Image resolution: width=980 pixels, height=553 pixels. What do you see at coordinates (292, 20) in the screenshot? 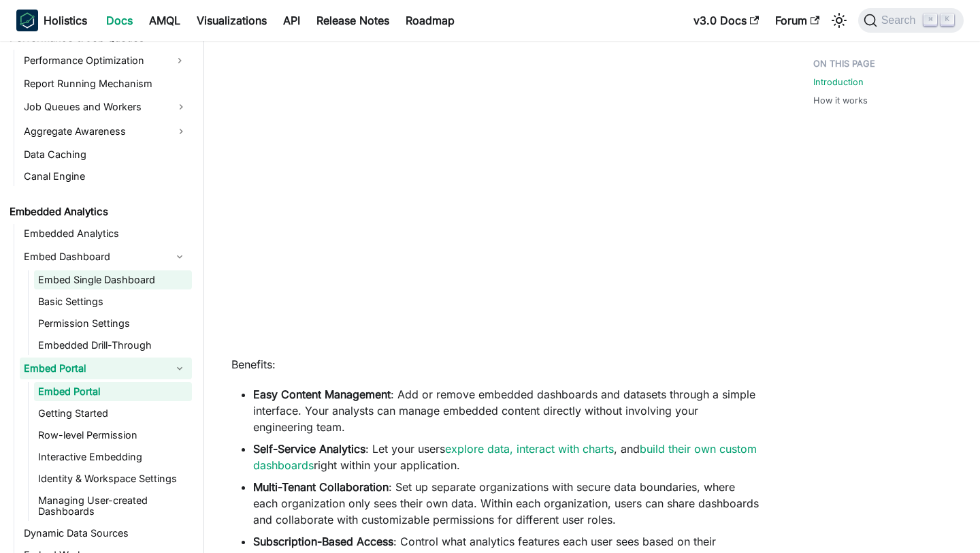
I see `a: API` at bounding box center [292, 20].